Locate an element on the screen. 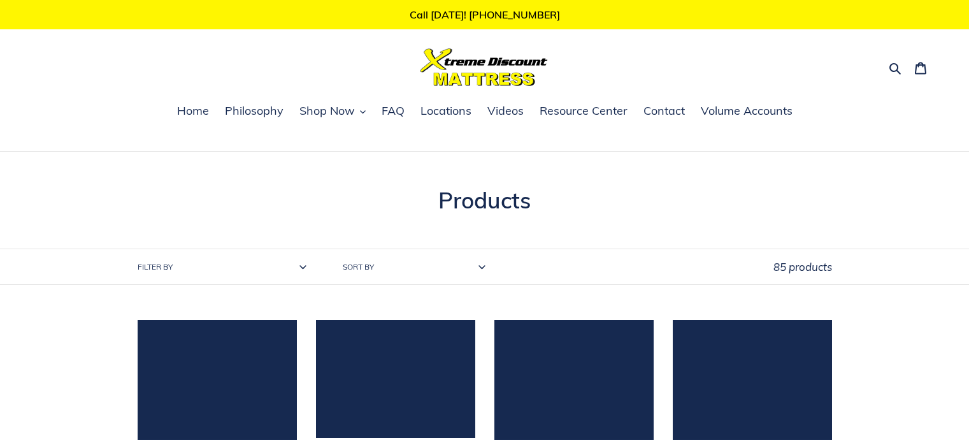  a: Locations is located at coordinates (446, 111).